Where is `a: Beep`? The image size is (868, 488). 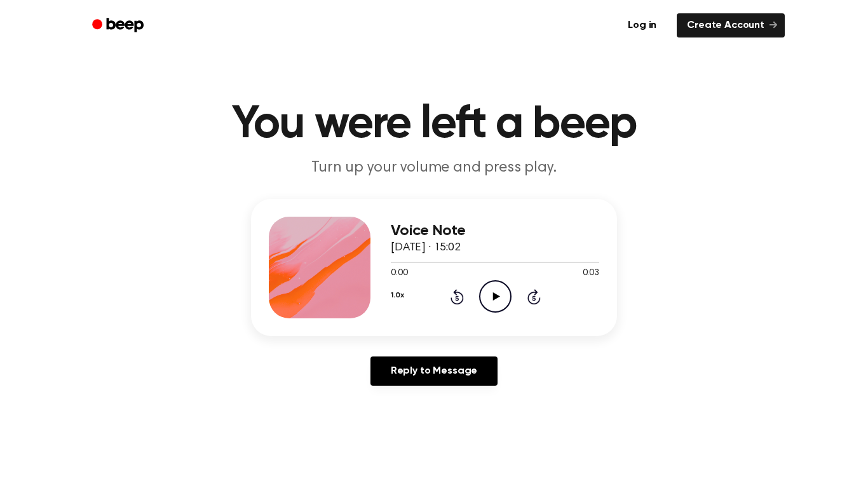 a: Beep is located at coordinates (119, 25).